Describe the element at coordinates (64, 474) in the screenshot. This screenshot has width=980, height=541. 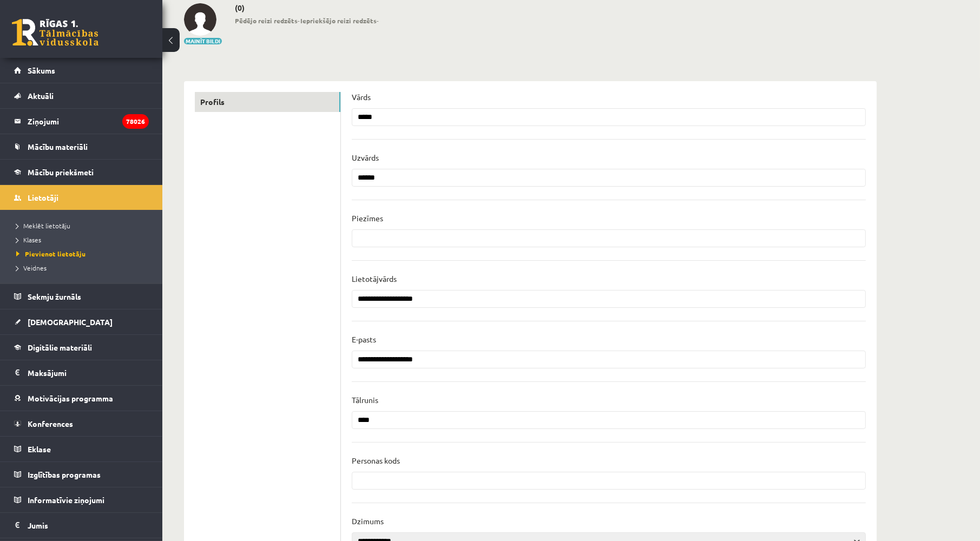
I see `span: Izglītības programas` at that location.